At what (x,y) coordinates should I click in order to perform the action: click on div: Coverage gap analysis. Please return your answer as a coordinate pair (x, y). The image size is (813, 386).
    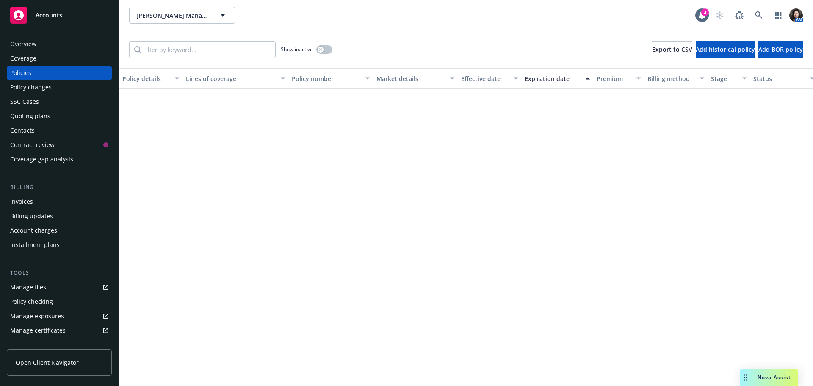
    Looking at the image, I should click on (42, 159).